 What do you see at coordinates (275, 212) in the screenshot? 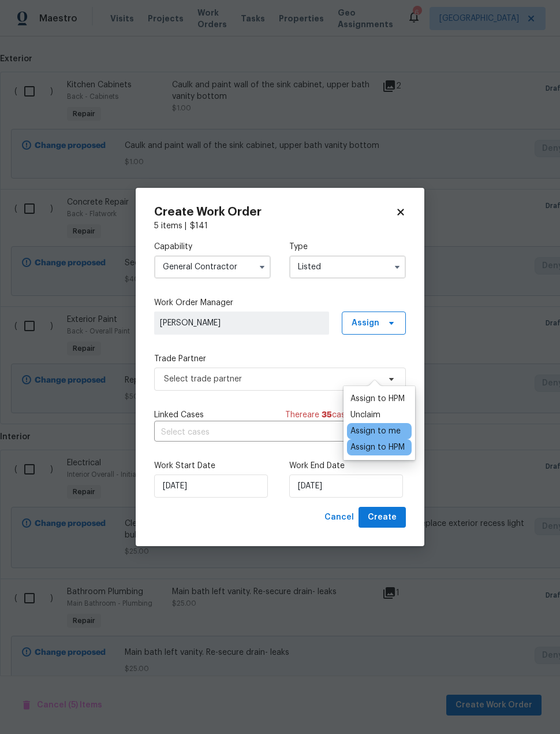
I see `h2: Create Work Order` at bounding box center [275, 212].